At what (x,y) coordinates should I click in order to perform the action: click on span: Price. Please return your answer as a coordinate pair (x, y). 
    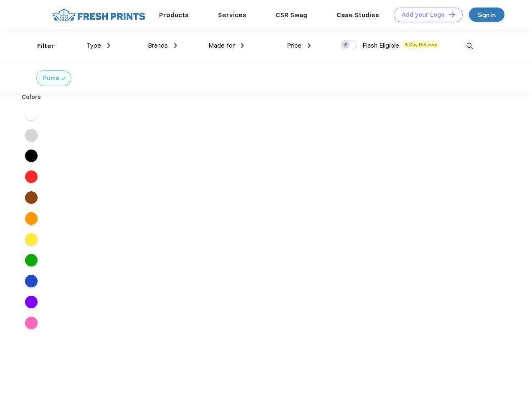
    Looking at the image, I should click on (294, 46).